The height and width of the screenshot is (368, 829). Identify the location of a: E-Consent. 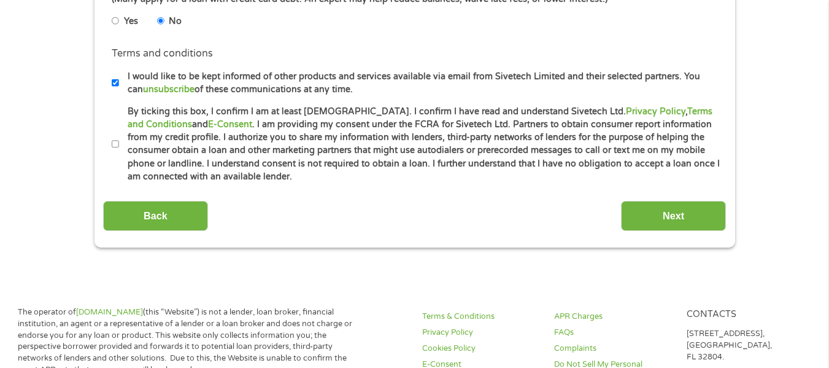
(230, 124).